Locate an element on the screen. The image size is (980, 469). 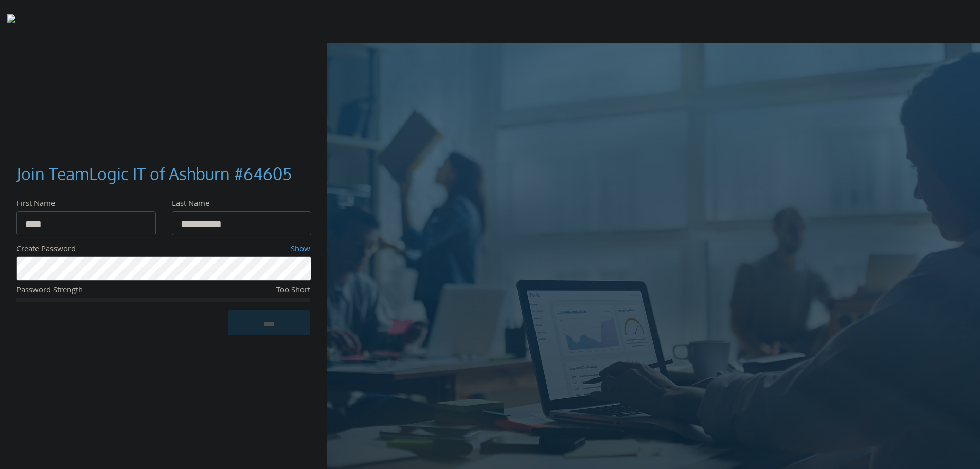
div: First Name is located at coordinates (86, 205).